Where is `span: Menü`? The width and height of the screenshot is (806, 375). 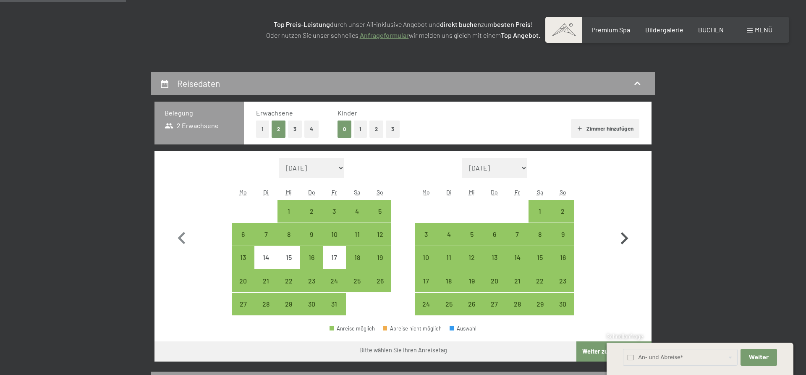 span: Menü is located at coordinates (764, 29).